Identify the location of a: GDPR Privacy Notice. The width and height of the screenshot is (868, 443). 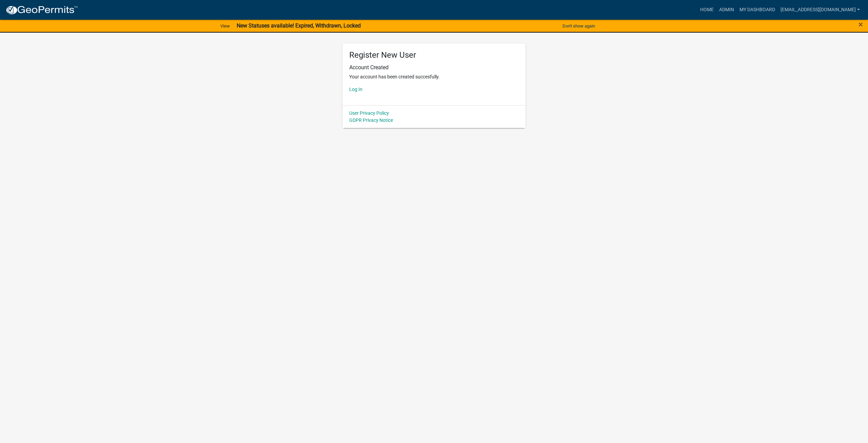
(371, 120).